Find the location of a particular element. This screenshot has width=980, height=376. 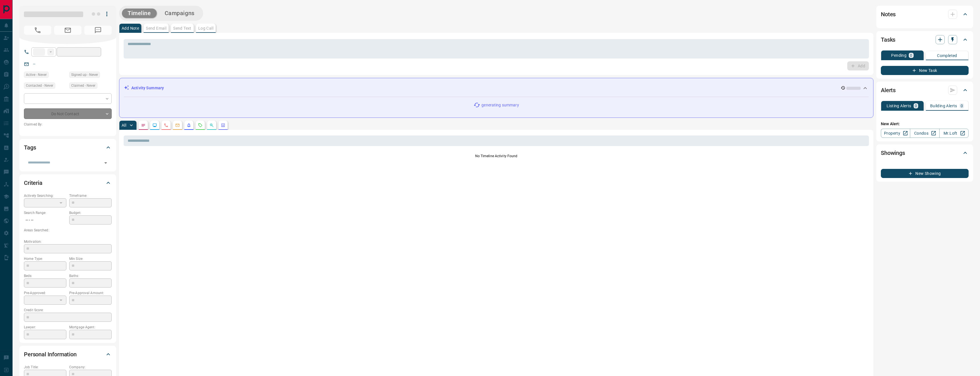

h2: Tags is located at coordinates (30, 148).